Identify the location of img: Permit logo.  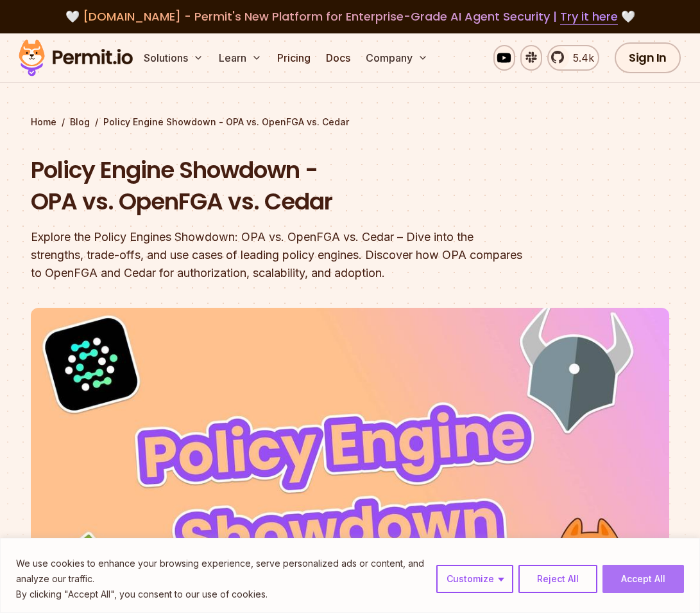
(76, 58).